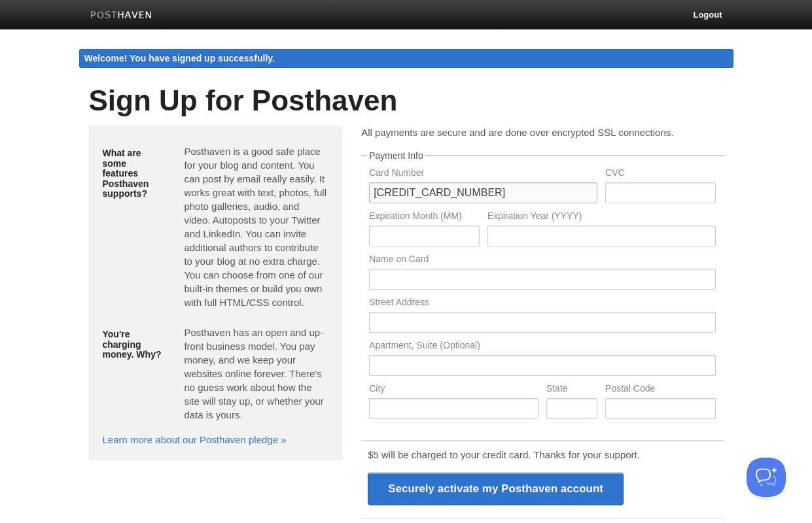 The height and width of the screenshot is (523, 812). What do you see at coordinates (542, 303) in the screenshot?
I see `label: Street Address` at bounding box center [542, 303].